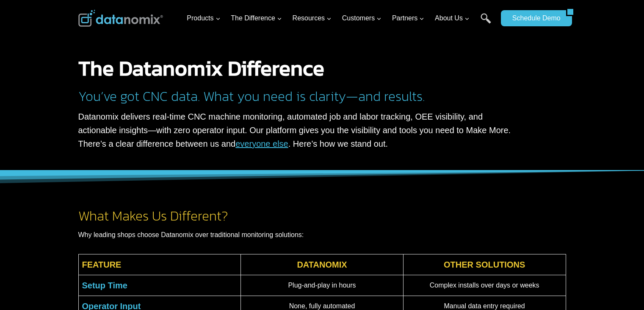  I want to click on span: About Us, so click(452, 18).